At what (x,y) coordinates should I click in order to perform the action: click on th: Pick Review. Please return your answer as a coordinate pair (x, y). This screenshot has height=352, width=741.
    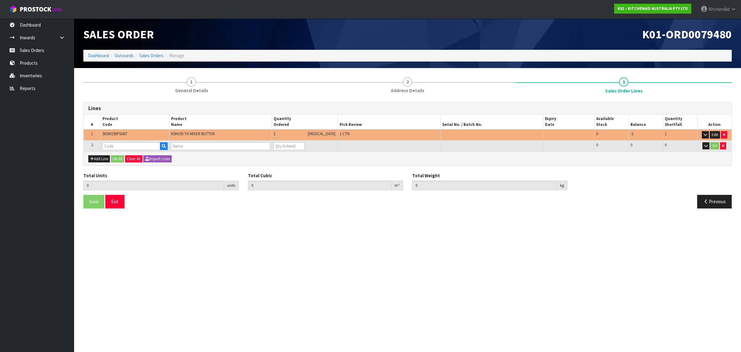
    Looking at the image, I should click on (389, 122).